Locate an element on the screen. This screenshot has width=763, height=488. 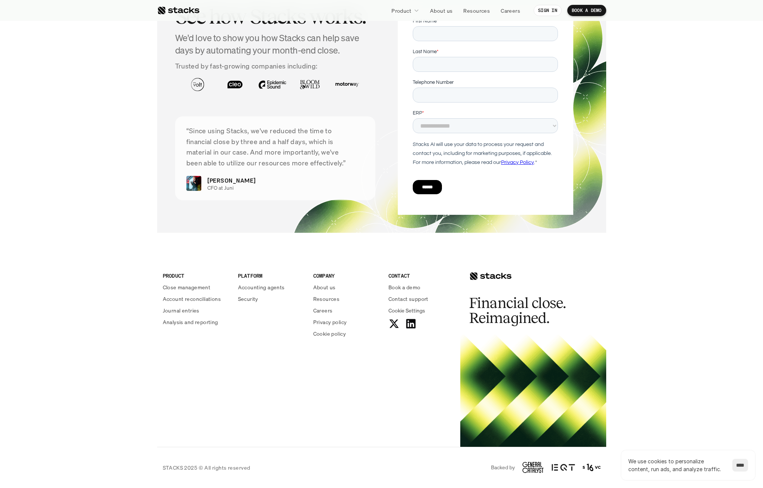
a: Contact support is located at coordinates (421, 299).